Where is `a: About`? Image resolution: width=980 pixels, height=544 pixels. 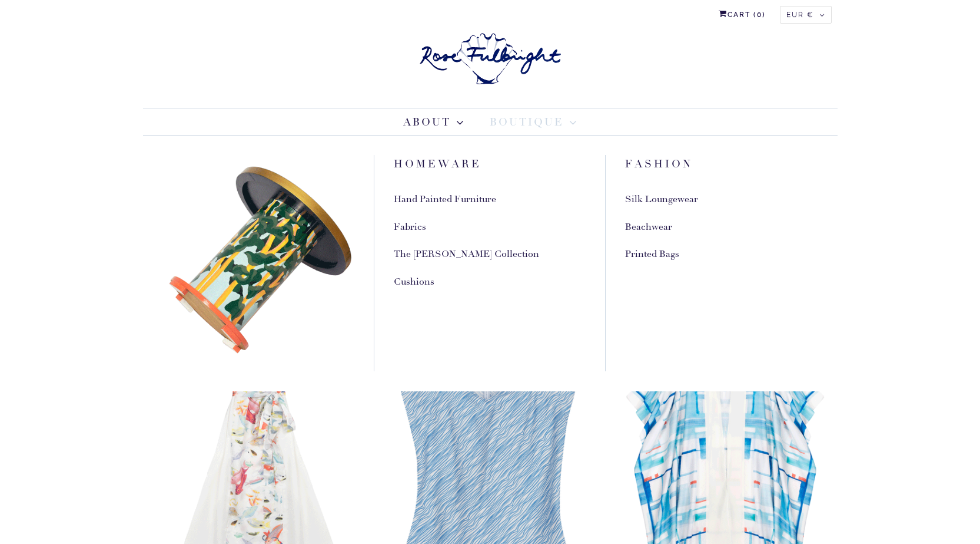 a: About is located at coordinates (433, 122).